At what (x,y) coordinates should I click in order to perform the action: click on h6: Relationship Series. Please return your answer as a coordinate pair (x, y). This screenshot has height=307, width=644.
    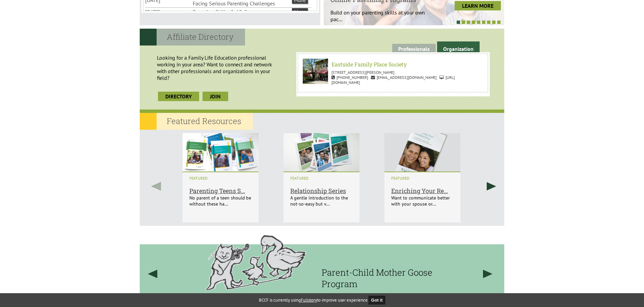
    Looking at the image, I should click on (322, 184).